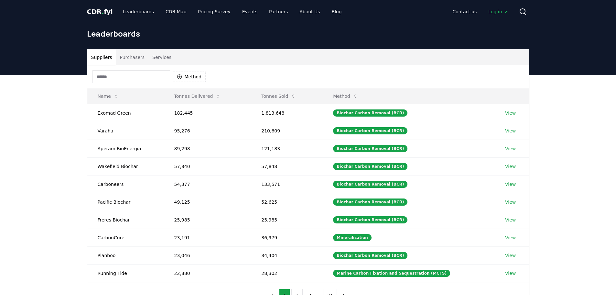 The image size is (616, 295). Describe the element at coordinates (208, 255) in the screenshot. I see `td: 23,046` at that location.